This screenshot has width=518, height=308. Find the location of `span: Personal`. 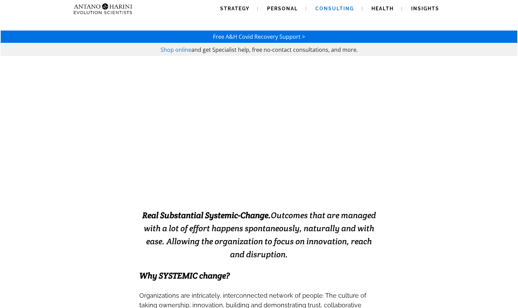

span: Personal is located at coordinates (283, 9).